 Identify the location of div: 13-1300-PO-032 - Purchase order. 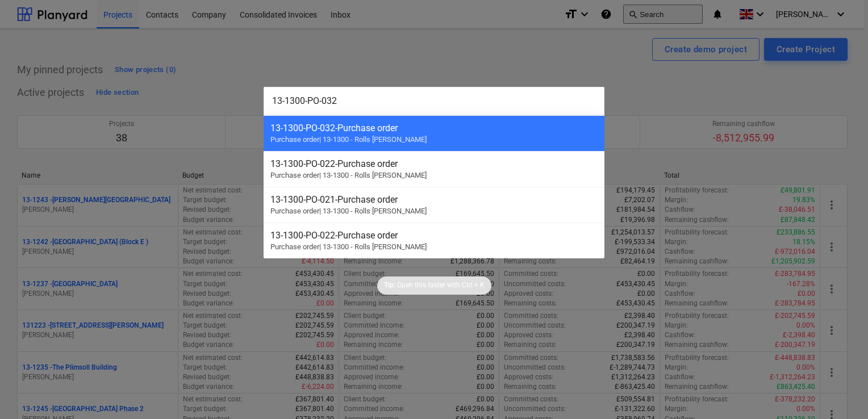
(434, 128).